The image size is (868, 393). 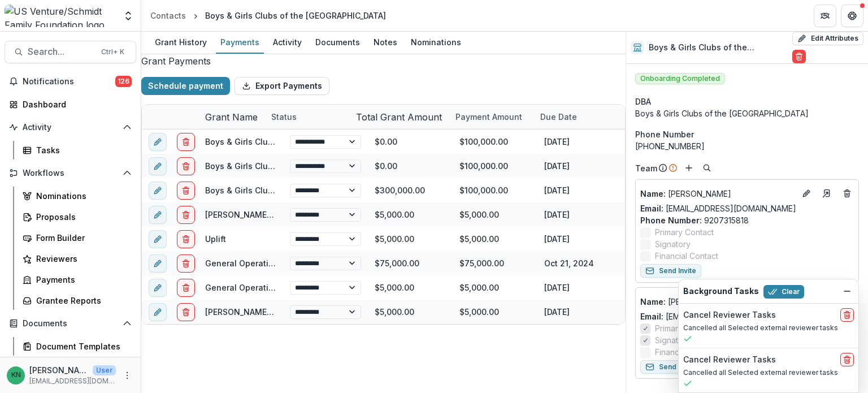 I want to click on a: Form Builder, so click(x=77, y=238).